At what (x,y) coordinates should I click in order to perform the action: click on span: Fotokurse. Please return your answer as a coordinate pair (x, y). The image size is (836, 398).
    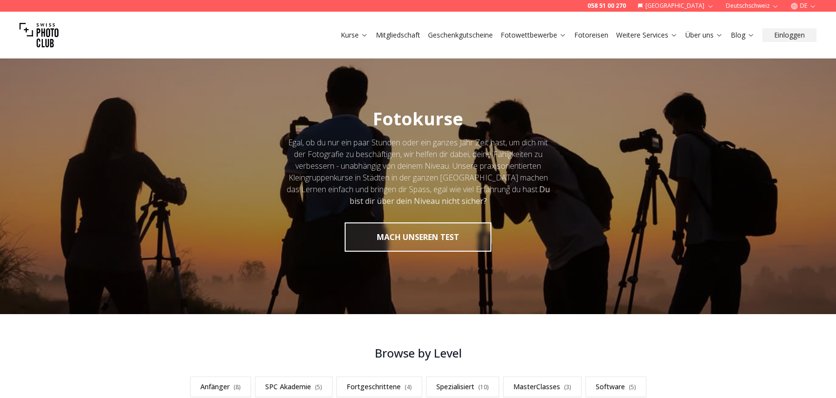
    Looking at the image, I should click on (418, 118).